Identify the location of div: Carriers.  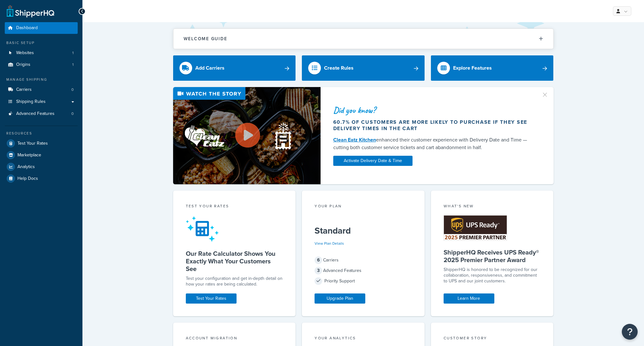
(363, 260).